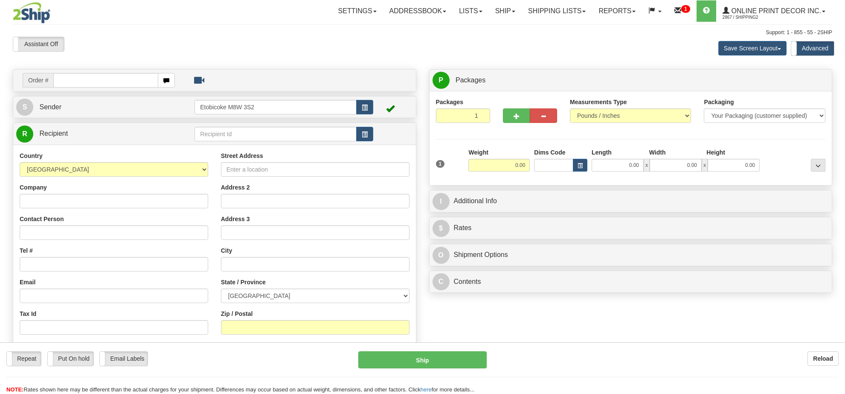 This screenshot has height=394, width=845. I want to click on a: $Rates, so click(631, 228).